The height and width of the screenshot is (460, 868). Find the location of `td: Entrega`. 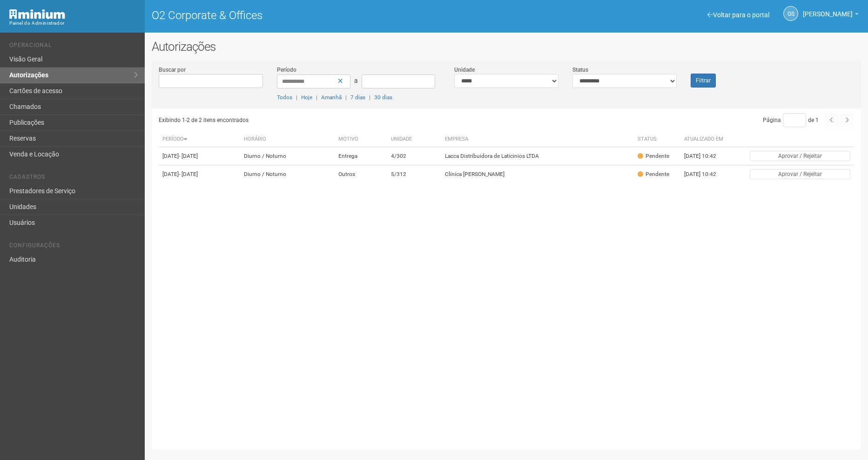

td: Entrega is located at coordinates (361, 156).